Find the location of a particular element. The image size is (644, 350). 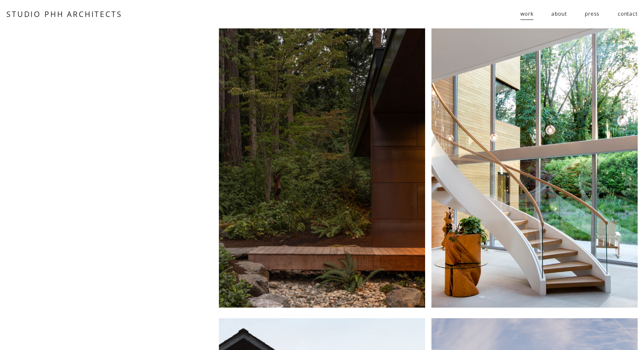

a: contact is located at coordinates (627, 14).